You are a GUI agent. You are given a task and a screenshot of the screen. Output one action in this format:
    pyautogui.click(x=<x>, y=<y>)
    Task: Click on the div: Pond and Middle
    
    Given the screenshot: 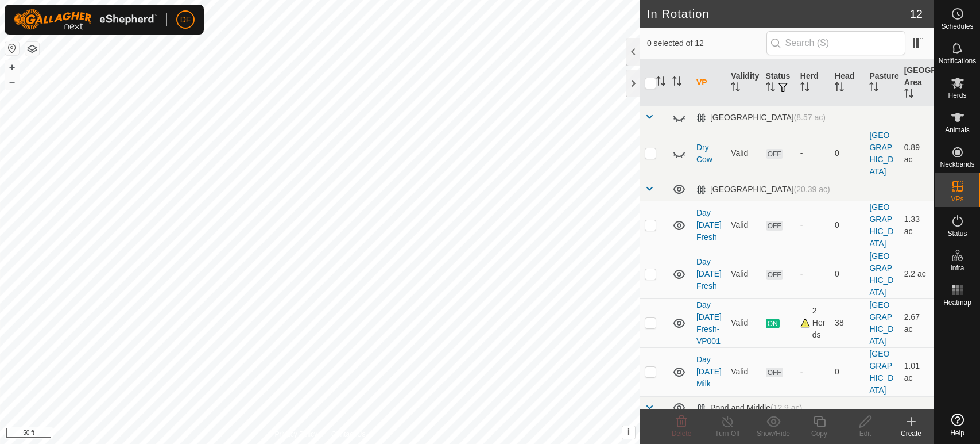 What is the action you would take?
    pyautogui.click(x=749, y=408)
    